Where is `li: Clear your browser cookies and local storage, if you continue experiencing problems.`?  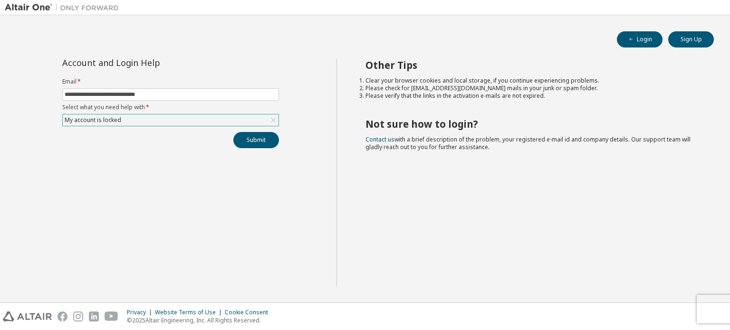
li: Clear your browser cookies and local storage, if you continue experiencing problems. is located at coordinates (531, 81).